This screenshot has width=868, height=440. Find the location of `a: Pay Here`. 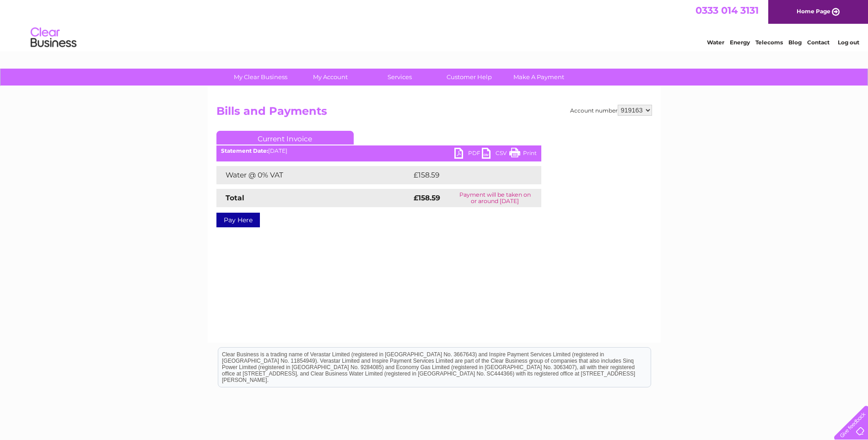

a: Pay Here is located at coordinates (238, 220).